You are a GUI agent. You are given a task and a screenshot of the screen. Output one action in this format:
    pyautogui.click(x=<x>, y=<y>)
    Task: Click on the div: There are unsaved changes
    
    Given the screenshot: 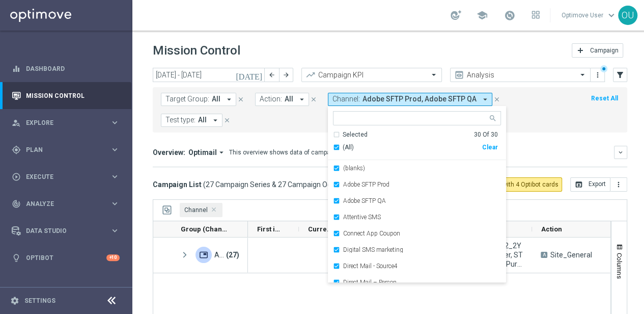 What is the action you would take?
    pyautogui.click(x=604, y=69)
    